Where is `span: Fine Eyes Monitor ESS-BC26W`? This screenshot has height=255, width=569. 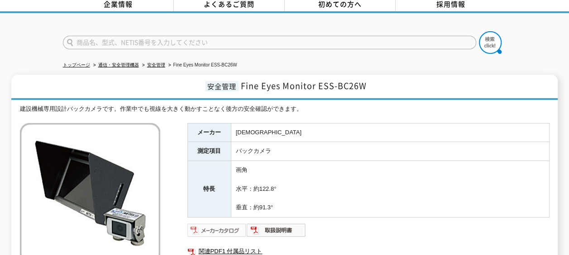 span: Fine Eyes Monitor ESS-BC26W is located at coordinates (304, 86).